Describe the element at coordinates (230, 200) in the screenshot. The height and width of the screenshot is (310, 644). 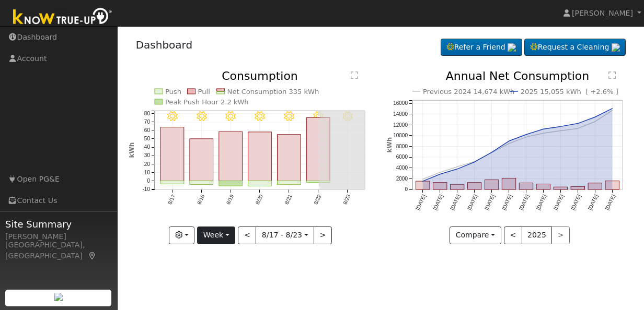
I see `text: 8/19` at that location.